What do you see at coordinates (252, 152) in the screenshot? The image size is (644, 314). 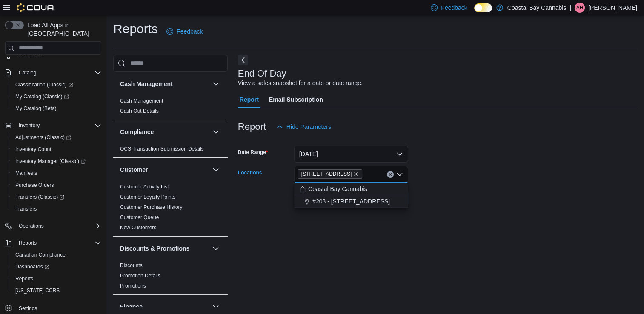 I see `label: Date Range` at bounding box center [252, 152].